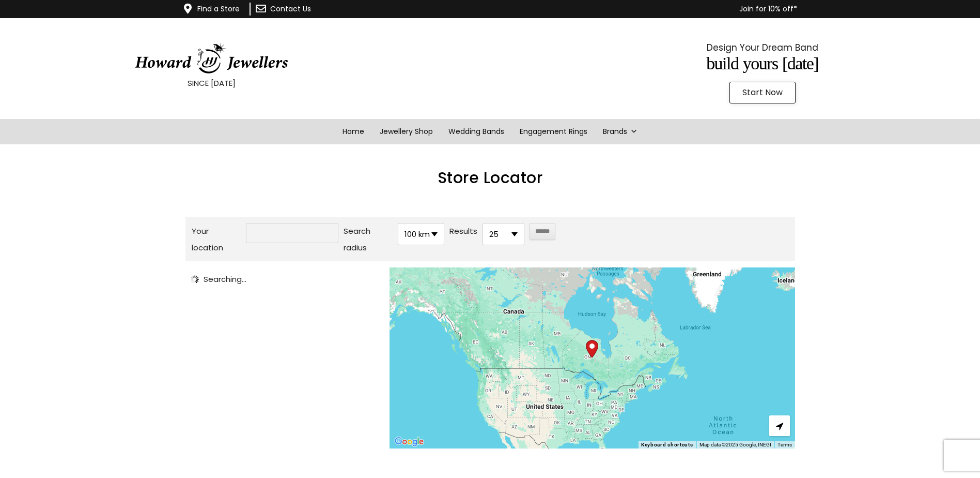 The height and width of the screenshot is (478, 980). I want to click on label: Search radius, so click(367, 239).